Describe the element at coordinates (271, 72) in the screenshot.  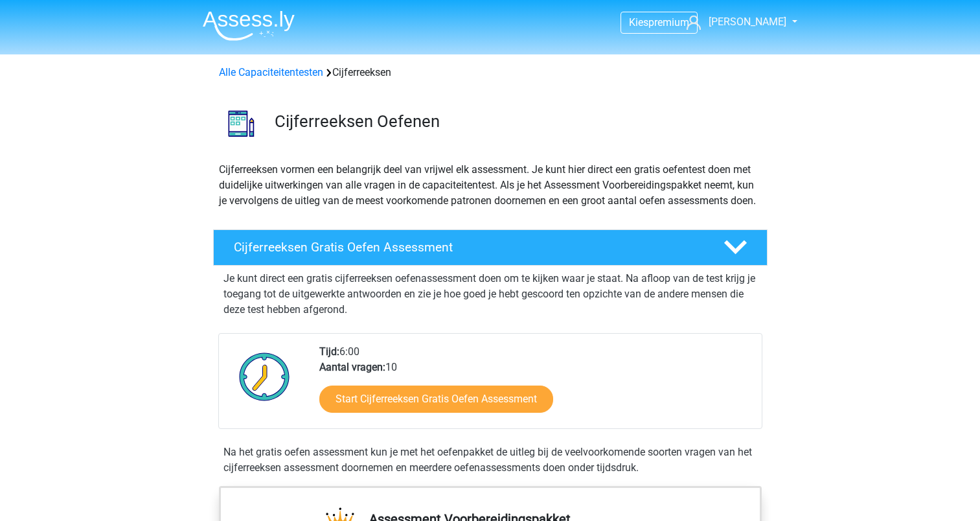
I see `a: Alle Capaciteitentesten` at that location.